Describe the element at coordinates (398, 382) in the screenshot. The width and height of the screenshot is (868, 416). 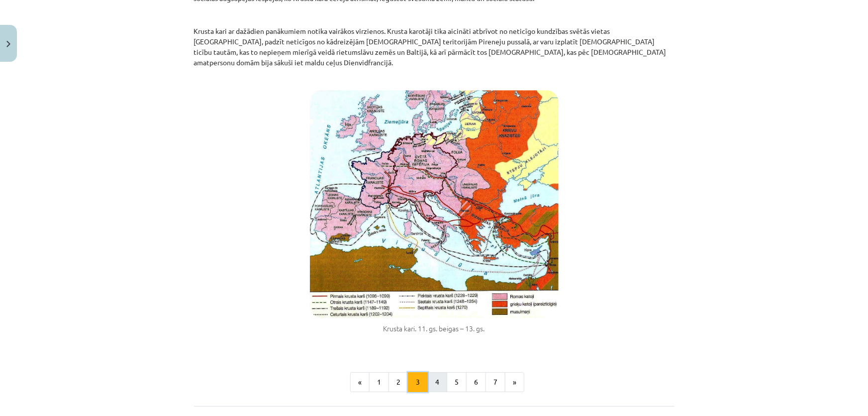
I see `button: 2` at that location.